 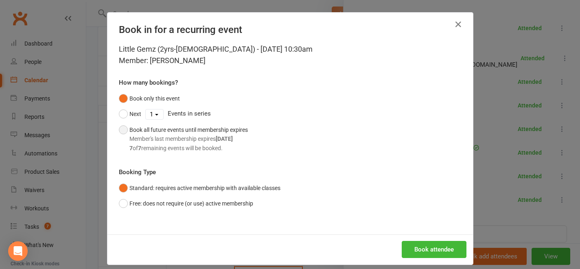 I want to click on div: Events in series, so click(x=290, y=114).